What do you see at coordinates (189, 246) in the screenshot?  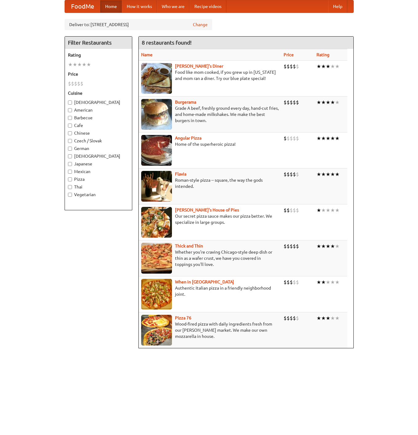 I see `a: Thick and Thin` at bounding box center [189, 246].